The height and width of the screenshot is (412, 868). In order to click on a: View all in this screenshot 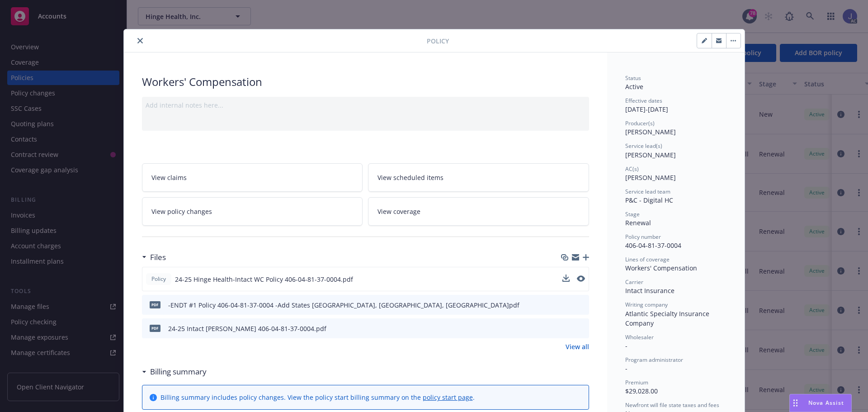, I will do `click(577, 347)`.